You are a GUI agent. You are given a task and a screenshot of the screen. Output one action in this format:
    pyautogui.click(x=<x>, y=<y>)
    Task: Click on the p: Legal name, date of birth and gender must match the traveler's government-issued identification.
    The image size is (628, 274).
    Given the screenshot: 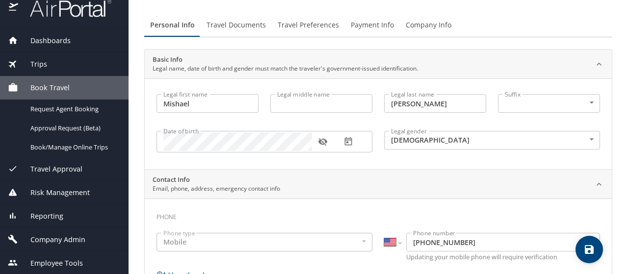 What is the action you would take?
    pyautogui.click(x=285, y=69)
    